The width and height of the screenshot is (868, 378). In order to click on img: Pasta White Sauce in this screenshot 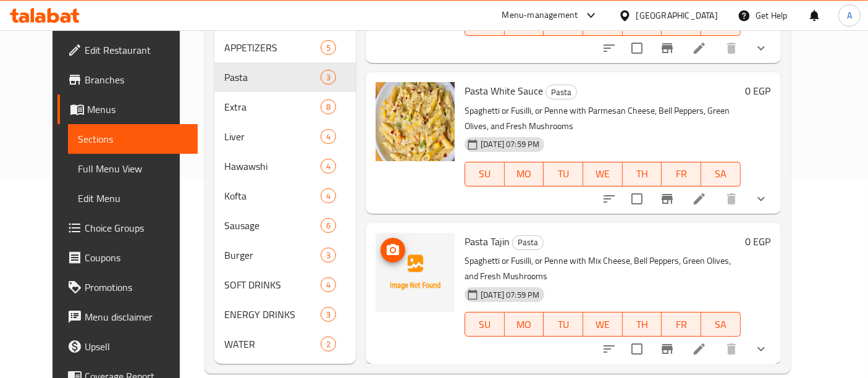, I will do `click(415, 122)`.